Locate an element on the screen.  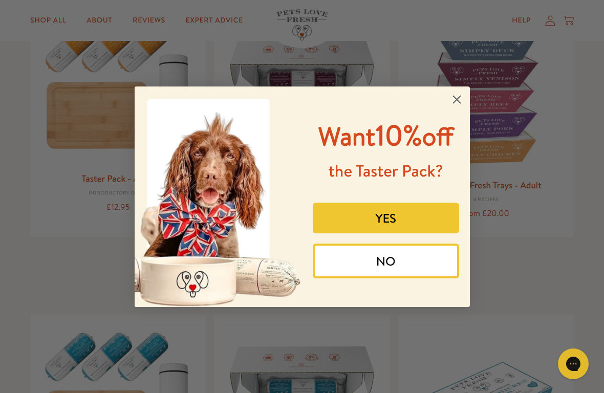
button: NO is located at coordinates (386, 261).